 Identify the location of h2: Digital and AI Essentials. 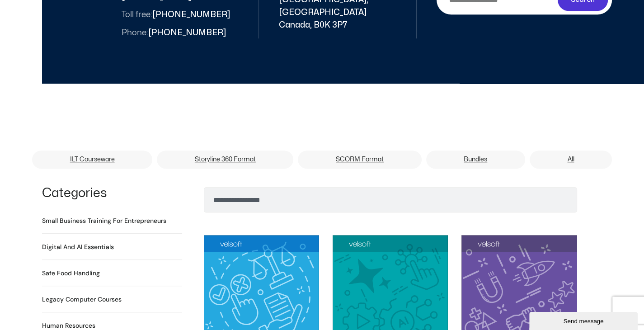
(78, 247).